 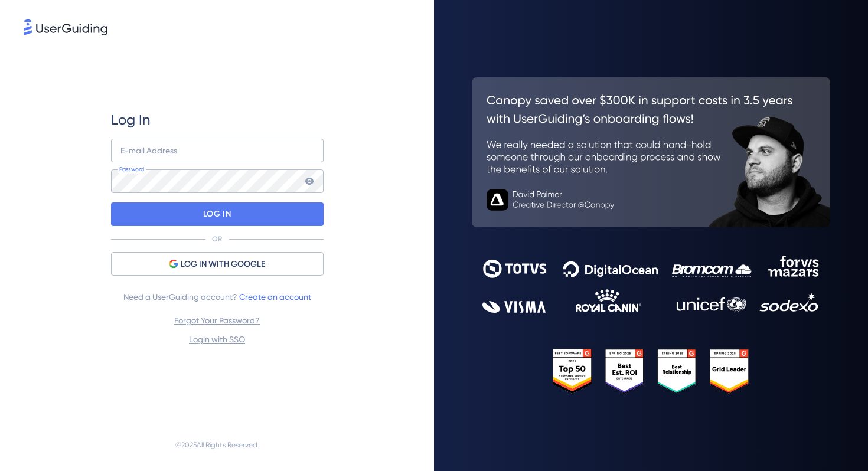 What do you see at coordinates (217, 321) in the screenshot?
I see `a: Forgot Your Password?` at bounding box center [217, 321].